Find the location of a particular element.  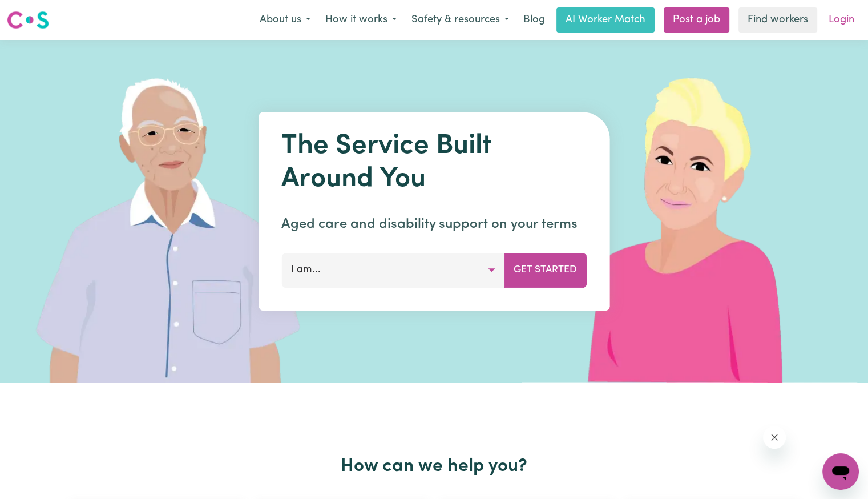

button: I am... is located at coordinates (393, 270).